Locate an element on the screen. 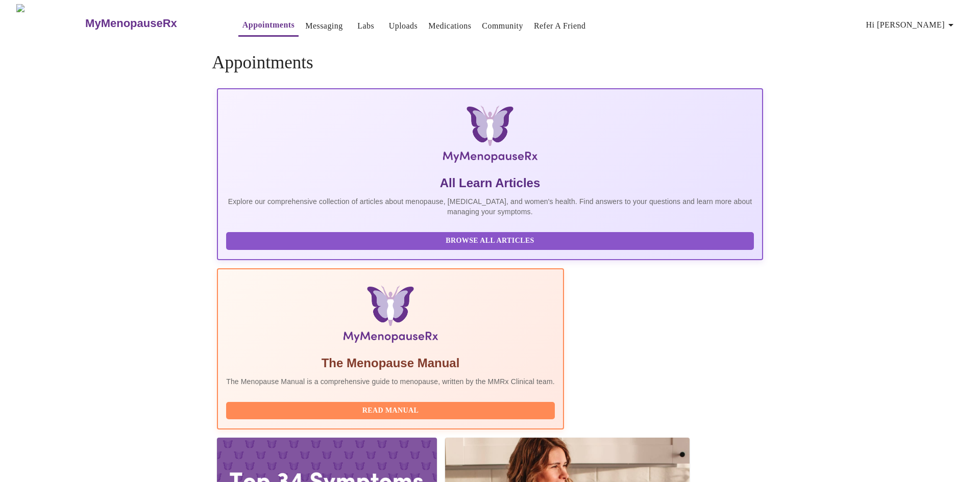 The width and height of the screenshot is (980, 482). button: Community is located at coordinates (502, 26).